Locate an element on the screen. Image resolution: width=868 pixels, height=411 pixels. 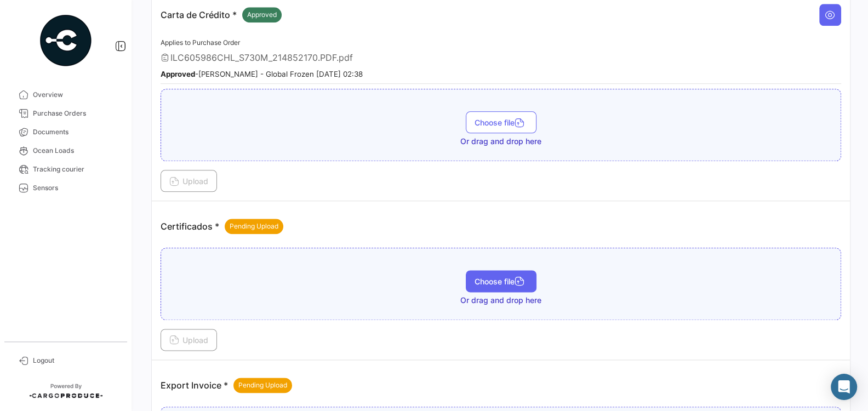
p: Export Invoice * is located at coordinates (227, 385).